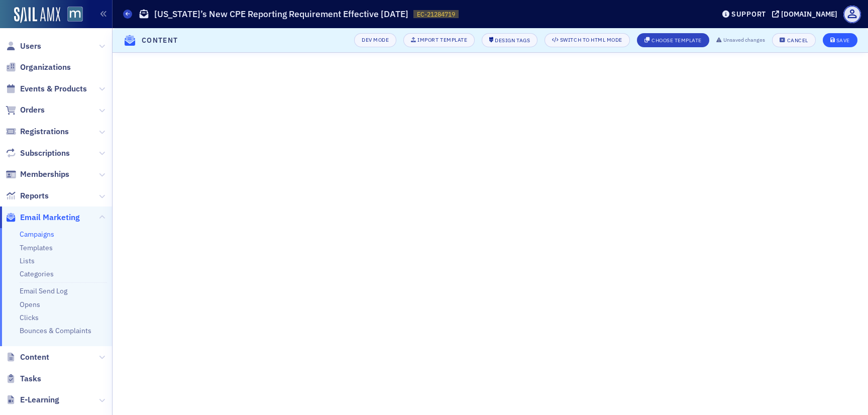 The height and width of the screenshot is (415, 868). What do you see at coordinates (37, 274) in the screenshot?
I see `a: Categories` at bounding box center [37, 274].